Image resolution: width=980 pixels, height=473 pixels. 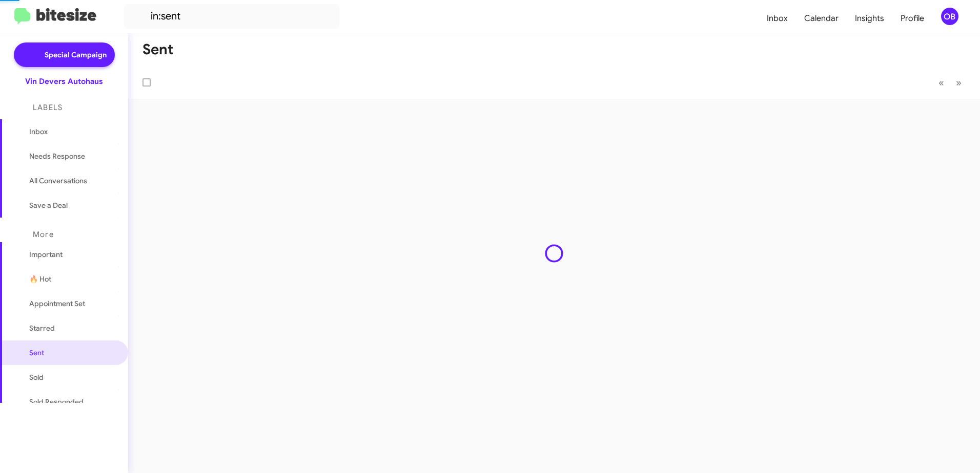 I want to click on span: Sent, so click(x=36, y=353).